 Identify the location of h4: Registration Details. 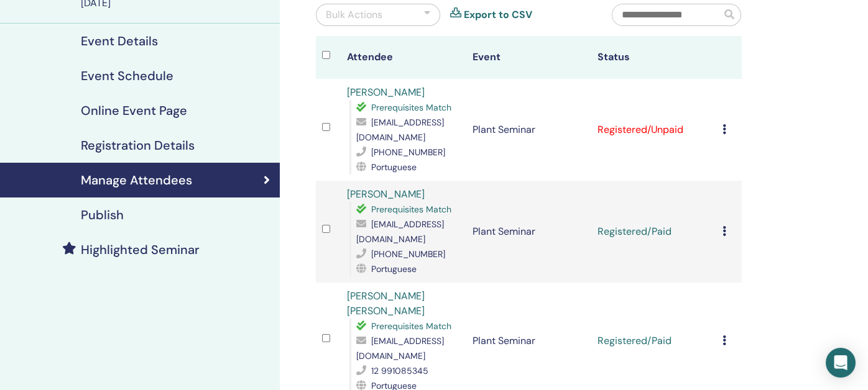
(137, 146).